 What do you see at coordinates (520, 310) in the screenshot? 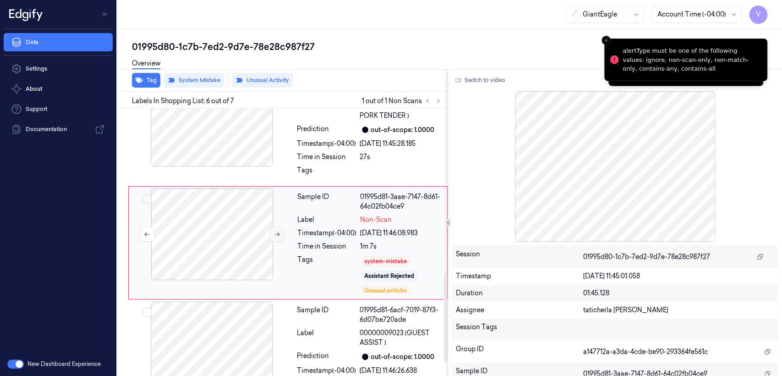
I see `div: Assignee` at bounding box center [520, 310].